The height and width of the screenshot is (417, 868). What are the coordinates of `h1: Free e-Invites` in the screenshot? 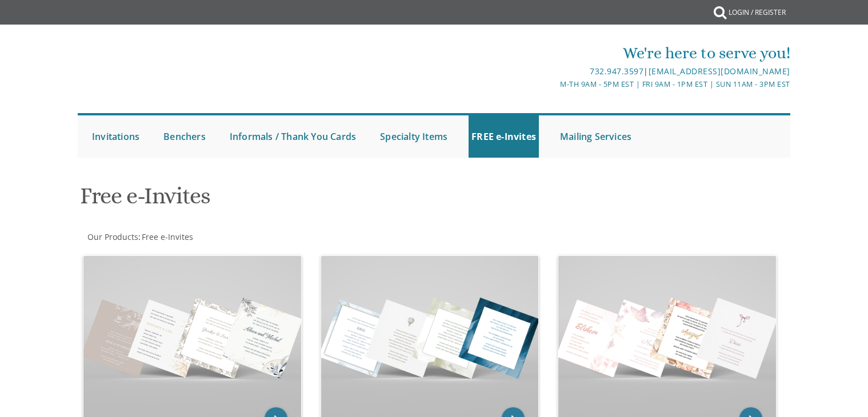 It's located at (313, 200).